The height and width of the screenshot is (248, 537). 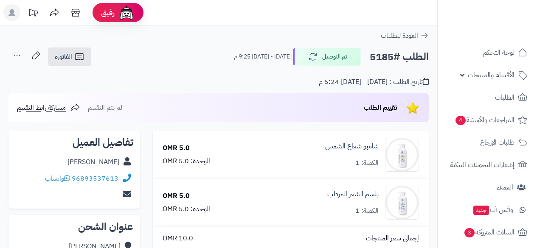 What do you see at coordinates (399, 36) in the screenshot?
I see `span: العودة للطلبات` at bounding box center [399, 36].